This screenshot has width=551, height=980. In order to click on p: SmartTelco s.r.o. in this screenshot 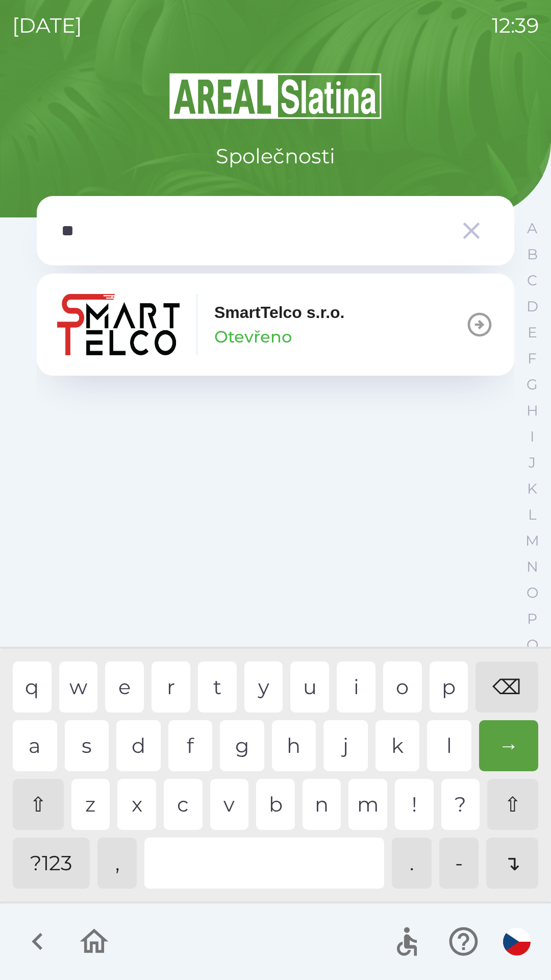, I will do `click(279, 312)`.